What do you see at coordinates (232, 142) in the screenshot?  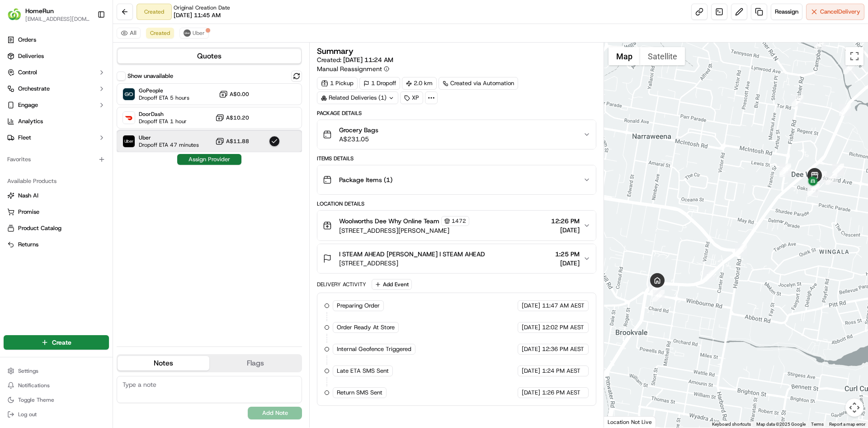 I see `button: A$11.88` at bounding box center [232, 142].